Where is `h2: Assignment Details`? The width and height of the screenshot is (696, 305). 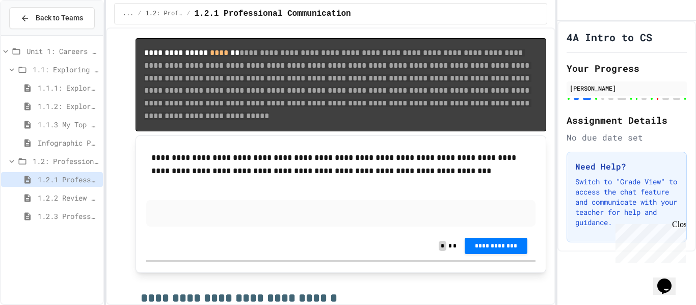
h2: Assignment Details is located at coordinates (627, 120).